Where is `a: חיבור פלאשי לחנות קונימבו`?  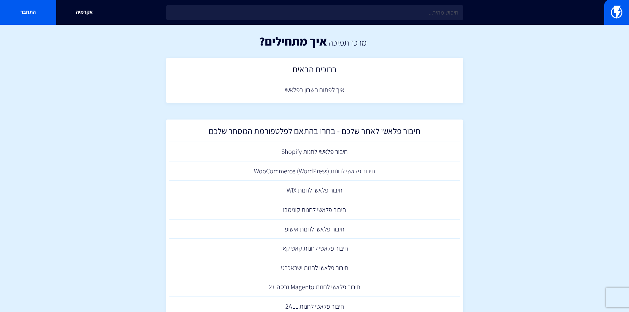
a: חיבור פלאשי לחנות קונימבו is located at coordinates (315, 210).